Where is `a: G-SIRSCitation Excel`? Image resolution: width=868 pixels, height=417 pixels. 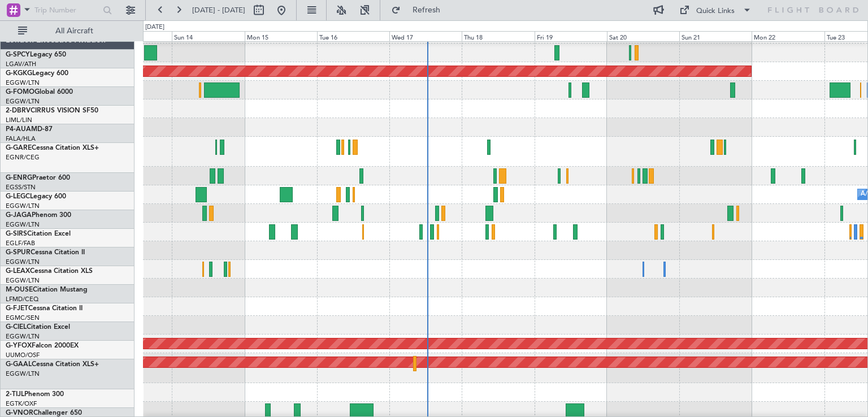
a: G-SIRSCitation Excel is located at coordinates (38, 233).